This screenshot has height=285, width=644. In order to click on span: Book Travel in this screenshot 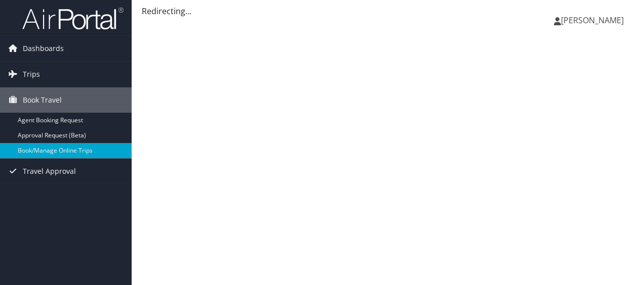, I will do `click(42, 100)`.